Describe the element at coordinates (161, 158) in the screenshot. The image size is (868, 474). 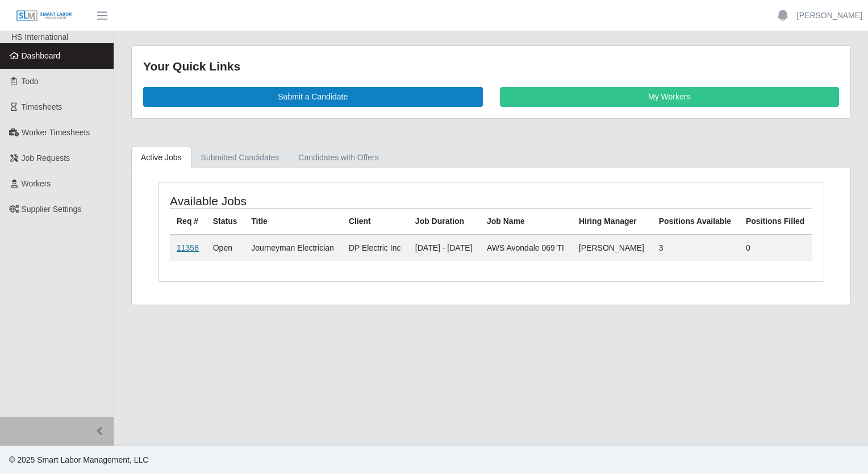
I see `a: Active Jobs` at that location.